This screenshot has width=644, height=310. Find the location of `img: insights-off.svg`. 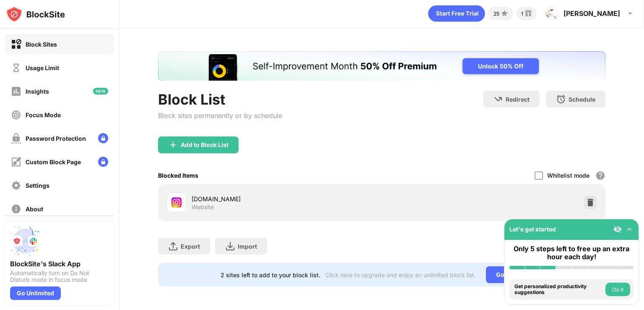

img: insights-off.svg is located at coordinates (16, 91).